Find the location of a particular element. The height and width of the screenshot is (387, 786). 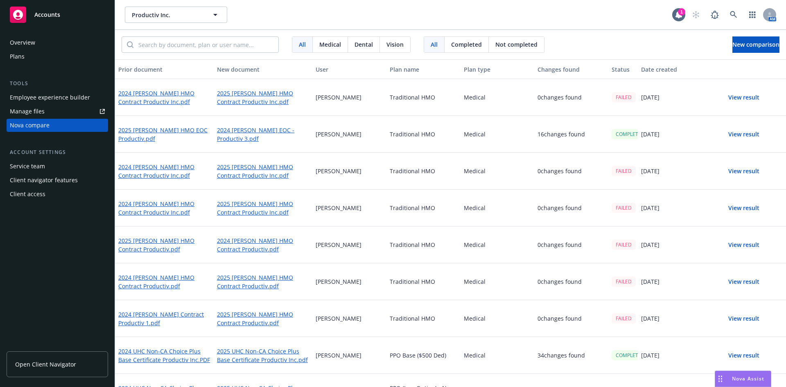

input: Search by document, plan or user name... is located at coordinates (206, 45).